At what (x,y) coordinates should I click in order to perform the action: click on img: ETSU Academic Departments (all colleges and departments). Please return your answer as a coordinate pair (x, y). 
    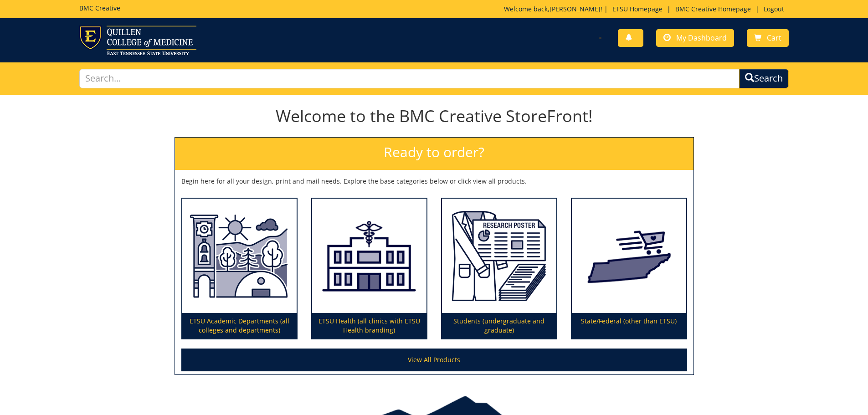
    Looking at the image, I should click on (239, 256).